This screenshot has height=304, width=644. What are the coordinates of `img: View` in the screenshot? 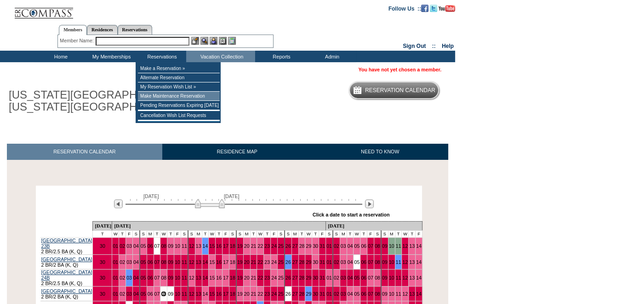 It's located at (204, 40).